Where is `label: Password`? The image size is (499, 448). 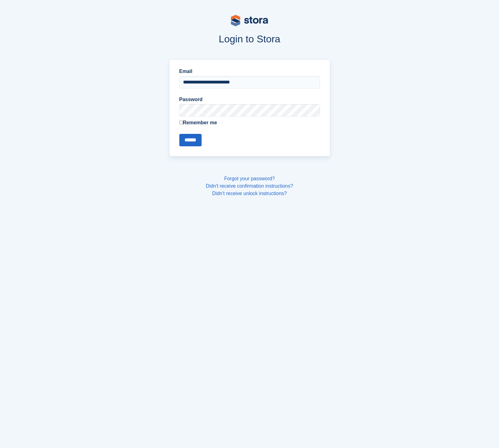
label: Password is located at coordinates (250, 100).